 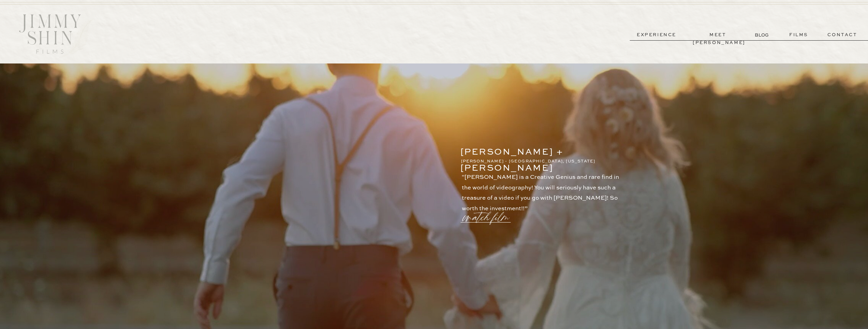 What do you see at coordinates (799, 35) in the screenshot?
I see `p: films` at bounding box center [799, 35].